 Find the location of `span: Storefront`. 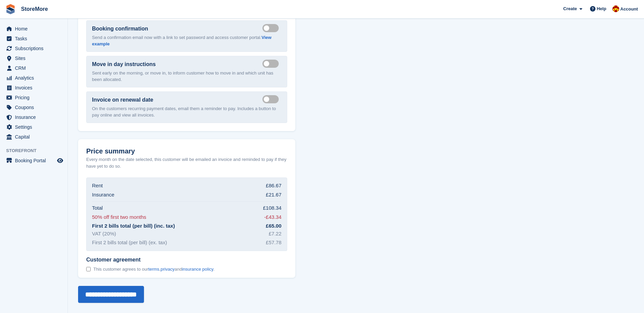

span: Storefront is located at coordinates (36, 151).